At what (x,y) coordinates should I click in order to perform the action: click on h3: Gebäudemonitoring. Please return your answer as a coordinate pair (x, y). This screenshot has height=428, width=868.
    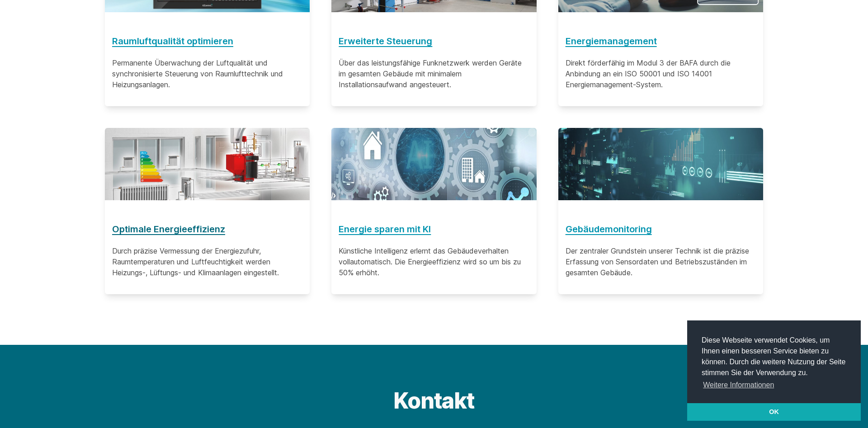
    Looking at the image, I should click on (661, 229).